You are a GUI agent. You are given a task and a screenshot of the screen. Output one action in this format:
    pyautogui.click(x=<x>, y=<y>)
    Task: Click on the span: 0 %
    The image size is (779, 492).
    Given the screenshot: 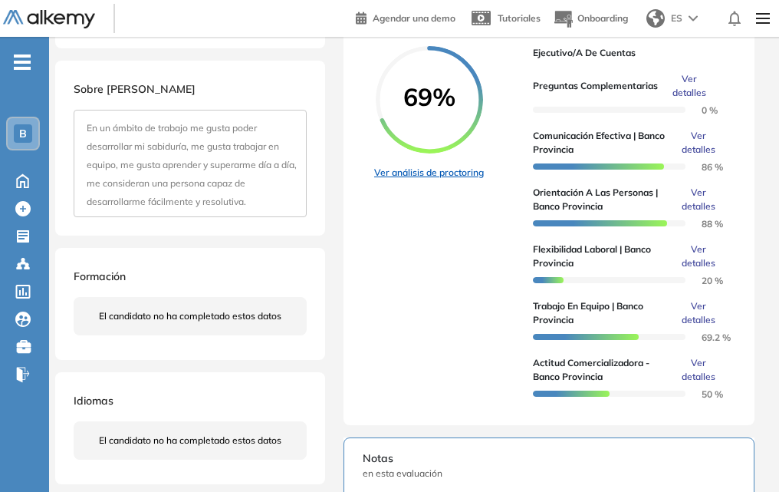 What is the action you would take?
    pyautogui.click(x=700, y=110)
    